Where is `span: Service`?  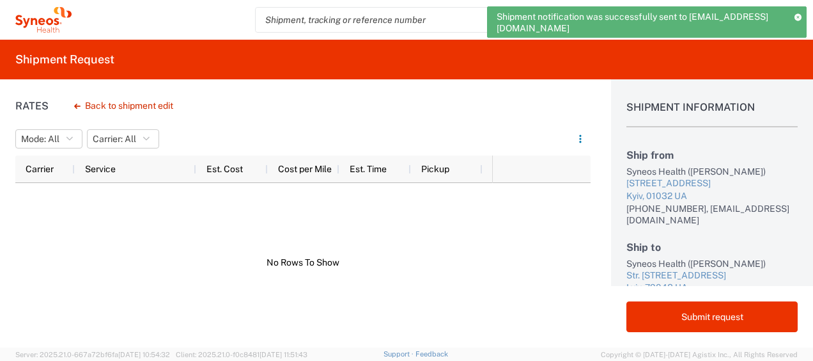 span: Service is located at coordinates (100, 169).